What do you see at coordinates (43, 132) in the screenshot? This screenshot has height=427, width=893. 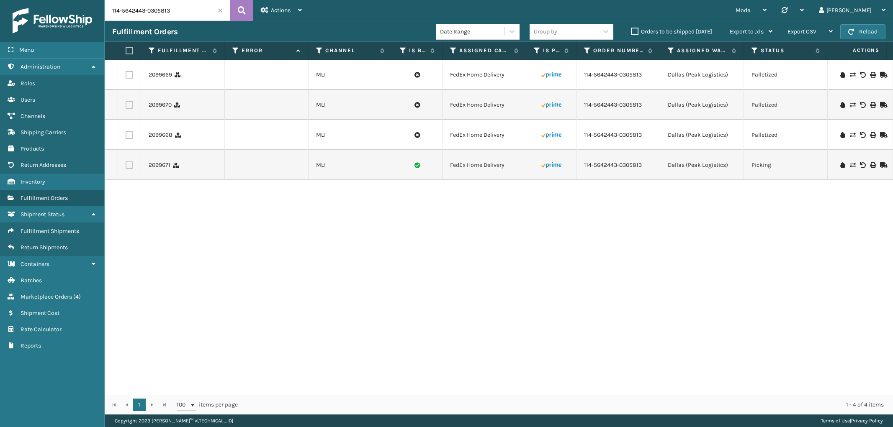 I see `span: Shipping Carriers` at bounding box center [43, 132].